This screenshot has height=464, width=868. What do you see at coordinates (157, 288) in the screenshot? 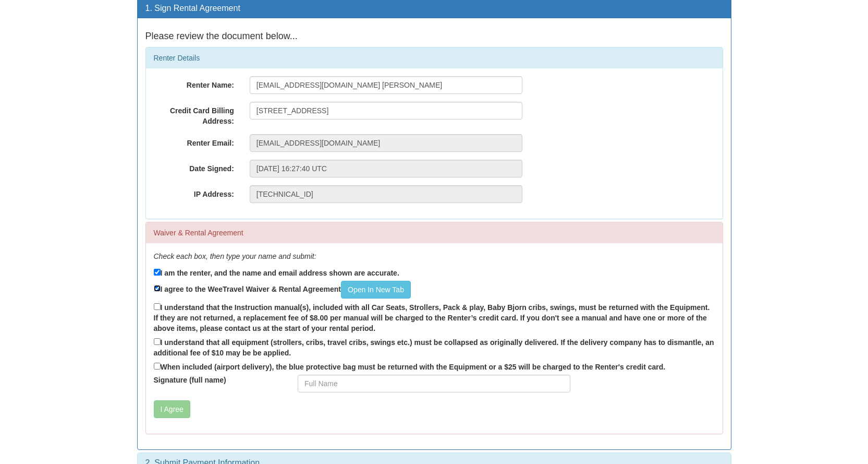
I see `input: I agree to the WeeTravel Waiver & Rental AgreementOpen In New Tab` at bounding box center [157, 288].